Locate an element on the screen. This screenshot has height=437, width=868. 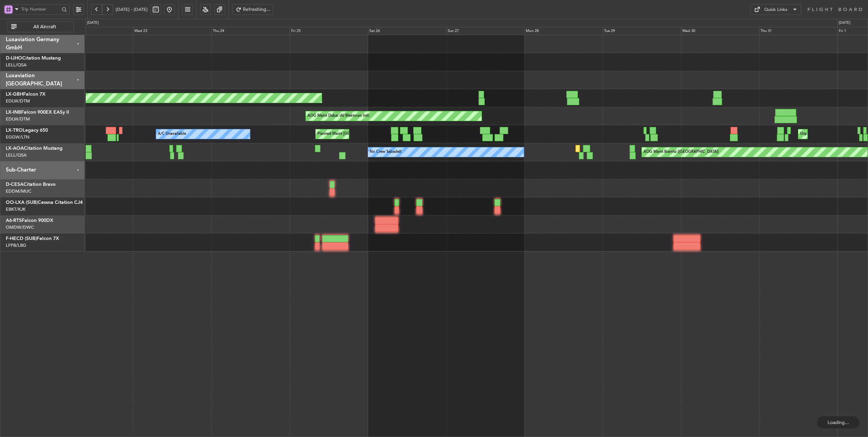
a: OO-LXA (SUB)Cessna Citation CJ4 is located at coordinates (44, 203).